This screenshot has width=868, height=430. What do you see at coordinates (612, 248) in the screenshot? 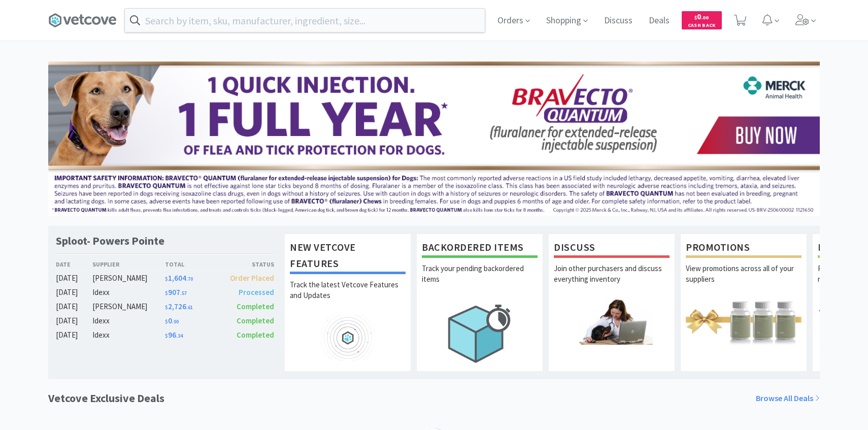
I see `h1: Discuss` at bounding box center [612, 248].